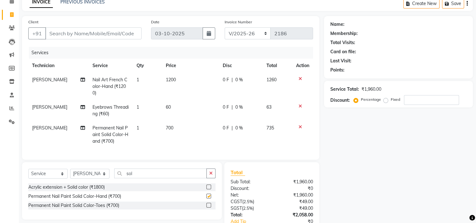 This screenshot has height=223, width=476. What do you see at coordinates (66, 187) in the screenshot?
I see `div: Acrylic extension + Solid color (₹1800)` at bounding box center [66, 187].